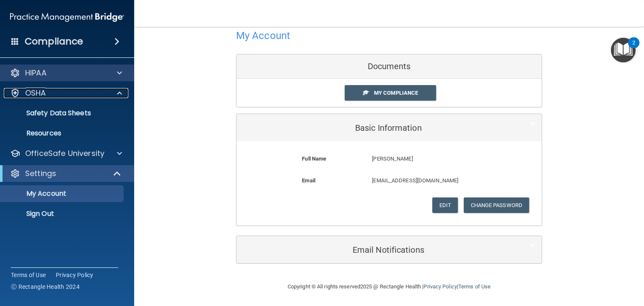 Image resolution: width=644 pixels, height=306 pixels. Describe the element at coordinates (263, 36) in the screenshot. I see `h4: My Account` at that location.